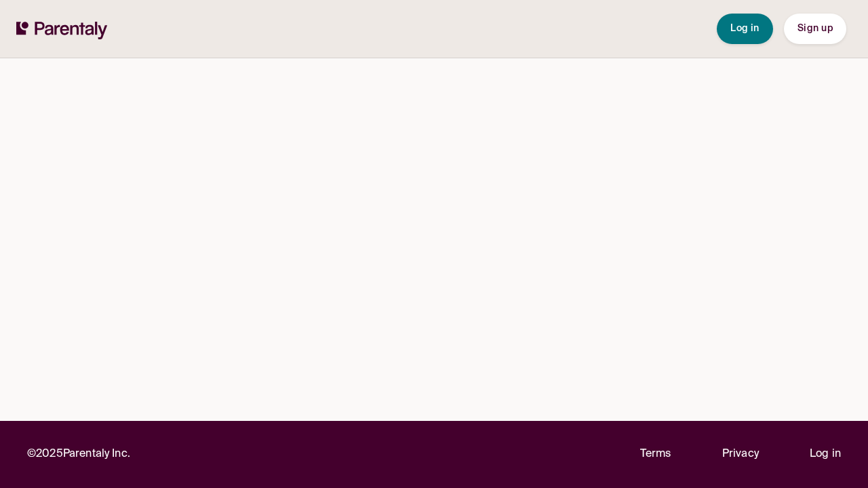  What do you see at coordinates (825, 454) in the screenshot?
I see `p: Log in` at bounding box center [825, 454].